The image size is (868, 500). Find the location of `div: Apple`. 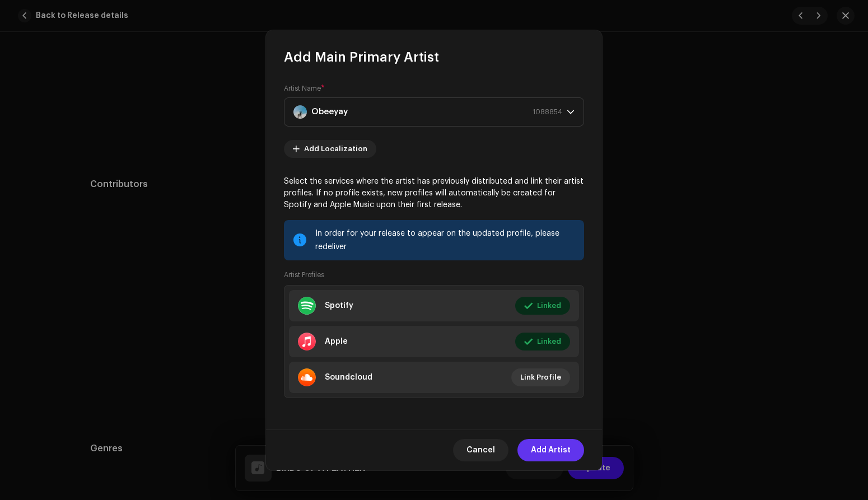

div: Apple is located at coordinates (336, 342).